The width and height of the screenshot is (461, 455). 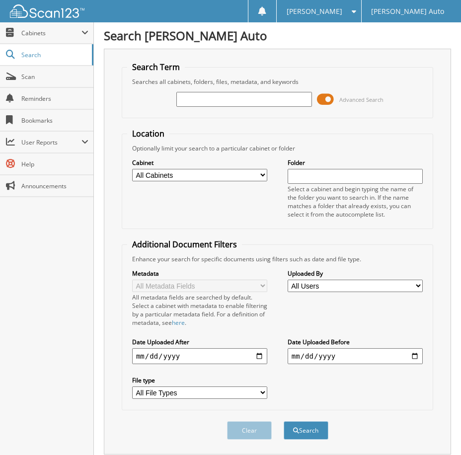 I want to click on button: Clear, so click(x=249, y=430).